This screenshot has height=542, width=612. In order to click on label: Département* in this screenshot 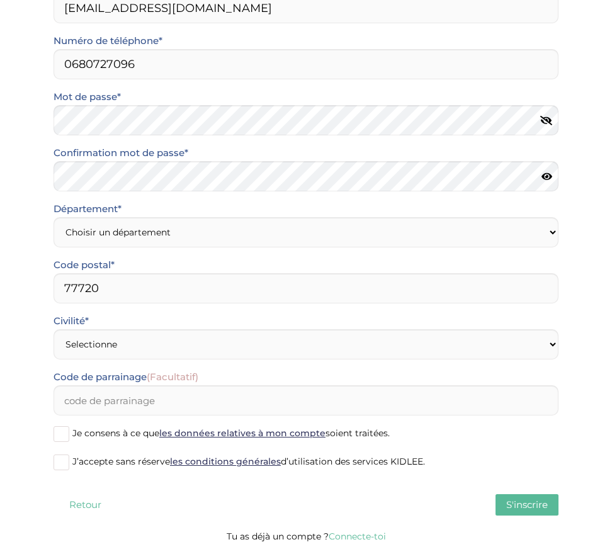, I will do `click(87, 209)`.